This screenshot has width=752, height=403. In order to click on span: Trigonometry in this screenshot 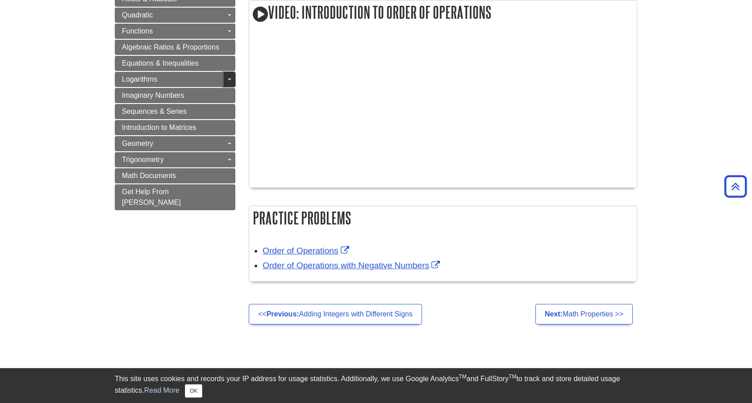, I will do `click(143, 159)`.